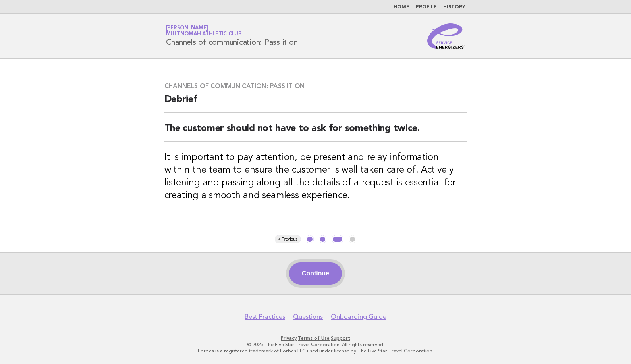  I want to click on a: Questions, so click(308, 317).